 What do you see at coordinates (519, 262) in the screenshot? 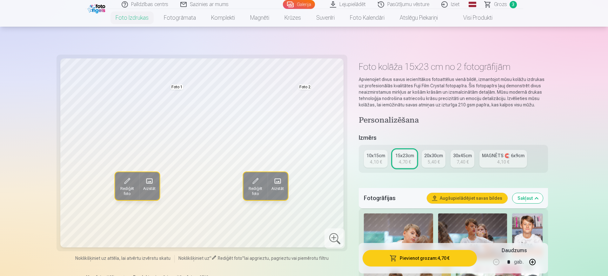
I see `div: gab.` at bounding box center [519, 262].